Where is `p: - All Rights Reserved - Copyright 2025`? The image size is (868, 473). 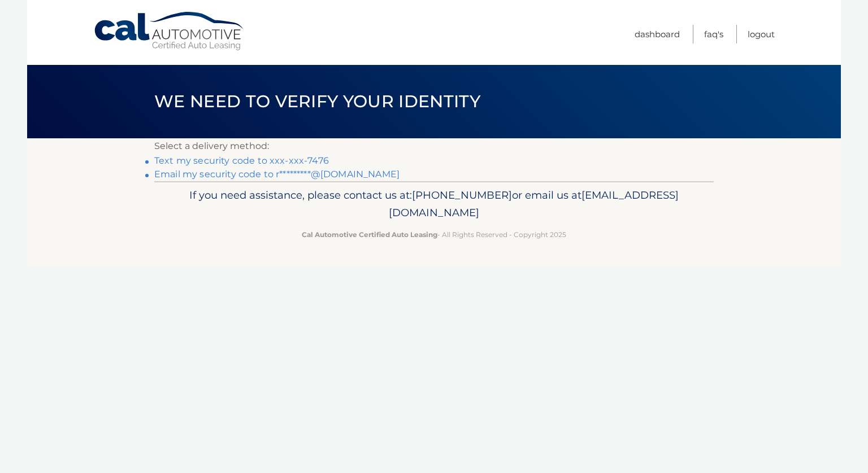
p: - All Rights Reserved - Copyright 2025 is located at coordinates (434, 235).